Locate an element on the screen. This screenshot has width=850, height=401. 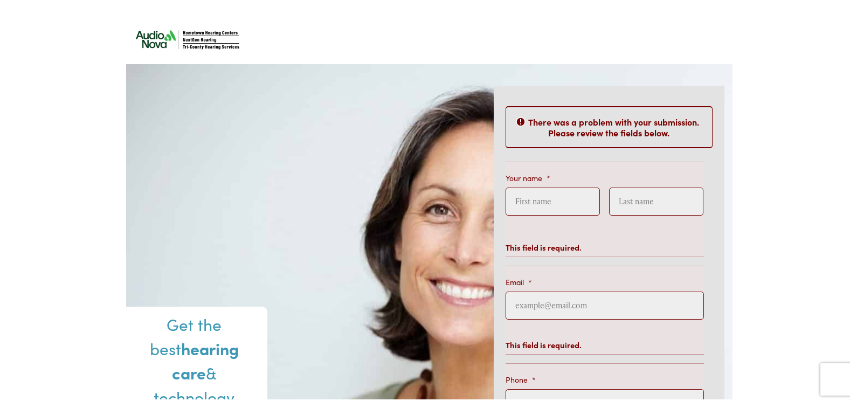
h2: There was a problem with your submission. Please review the fields below. is located at coordinates (609, 125).